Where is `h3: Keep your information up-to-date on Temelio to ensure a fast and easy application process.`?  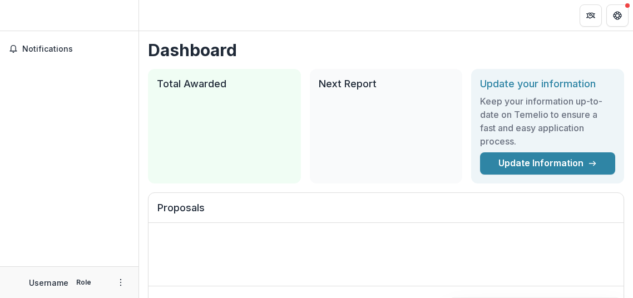 h3: Keep your information up-to-date on Temelio to ensure a fast and easy application process. is located at coordinates (547, 121).